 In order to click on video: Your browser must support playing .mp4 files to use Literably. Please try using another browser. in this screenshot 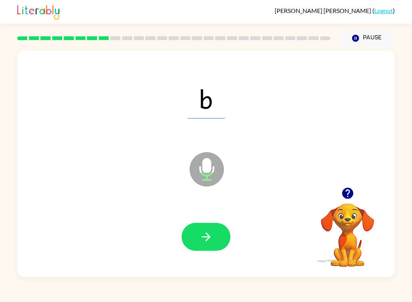, I will do `click(348, 229)`.